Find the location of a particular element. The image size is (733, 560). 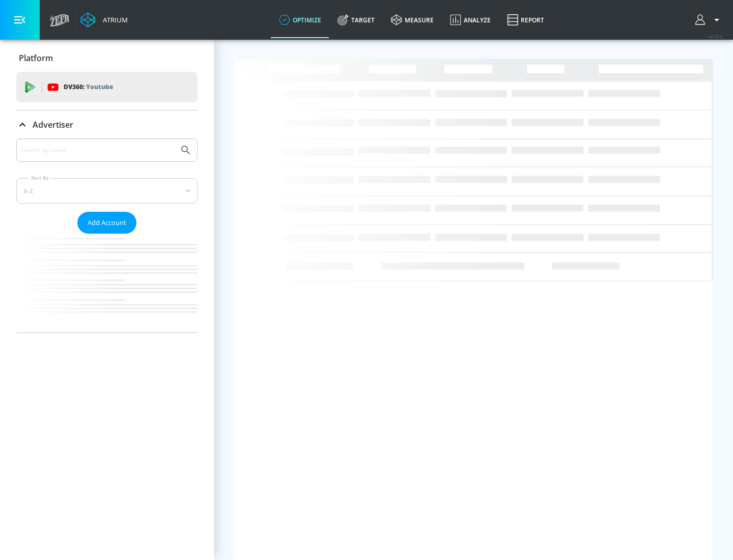

button: Add Account is located at coordinates (107, 222).